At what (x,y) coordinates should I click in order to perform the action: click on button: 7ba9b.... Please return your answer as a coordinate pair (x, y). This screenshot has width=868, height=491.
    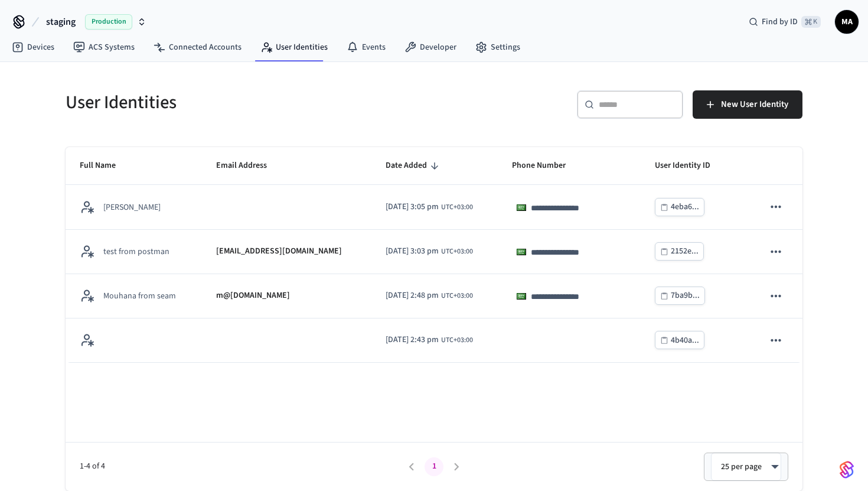
    Looking at the image, I should click on (679, 295).